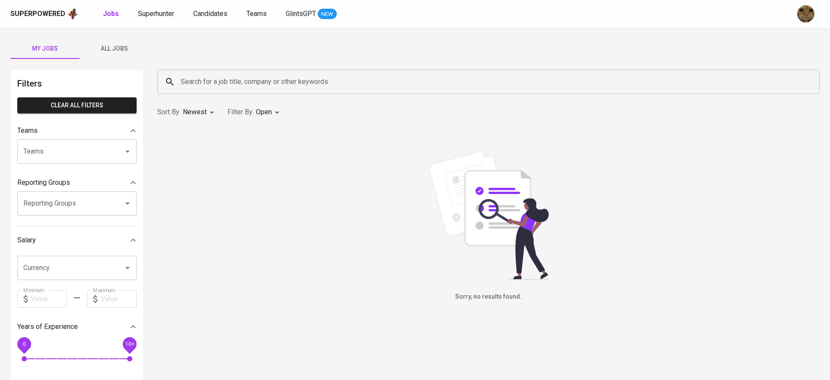  Describe the element at coordinates (112, 14) in the screenshot. I see `a: Jobs` at that location.